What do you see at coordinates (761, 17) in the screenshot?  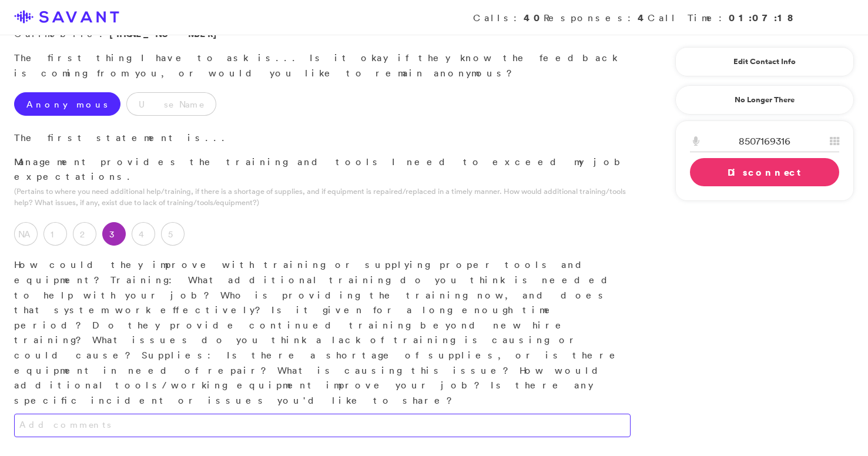 I see `strong: 01:07:18` at bounding box center [761, 17].